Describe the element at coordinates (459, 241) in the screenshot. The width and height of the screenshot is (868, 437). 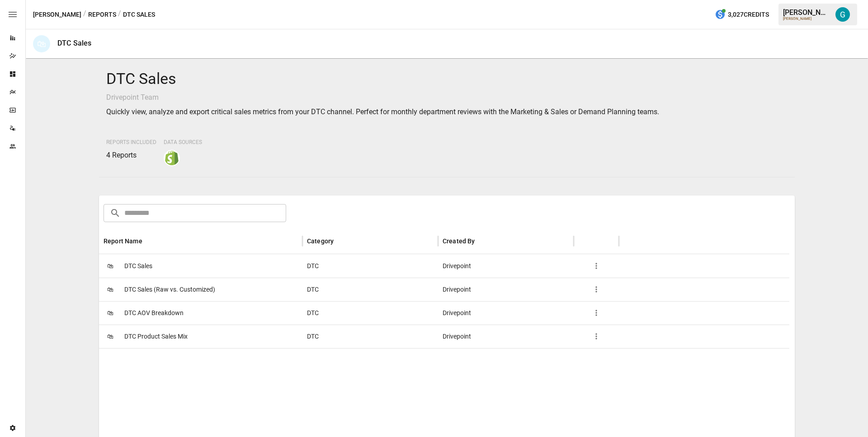
I see `div: Created By` at that location.